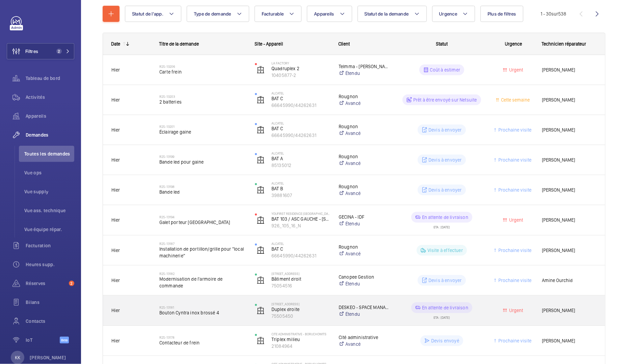 The width and height of the screenshot is (627, 364). I want to click on span: Bouton Cyntra inox brossé 4, so click(203, 313).